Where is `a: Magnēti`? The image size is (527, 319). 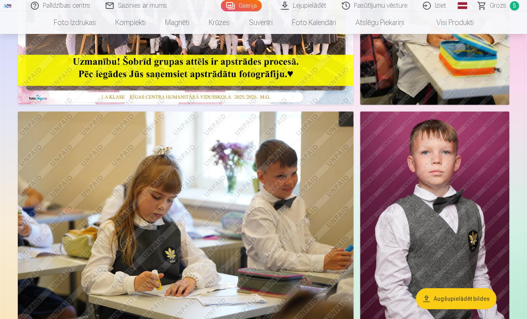 a: Magnēti is located at coordinates (177, 23).